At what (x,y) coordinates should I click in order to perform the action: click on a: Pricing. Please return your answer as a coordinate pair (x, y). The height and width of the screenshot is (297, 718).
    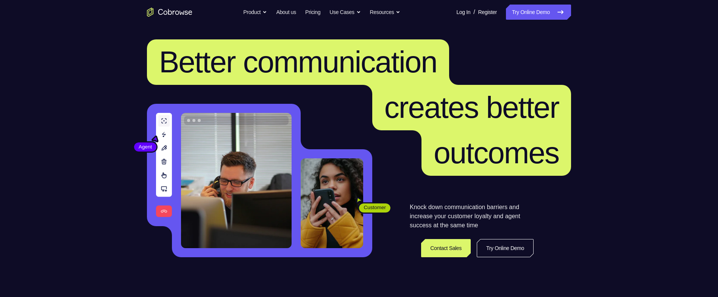
    Looking at the image, I should click on (313, 12).